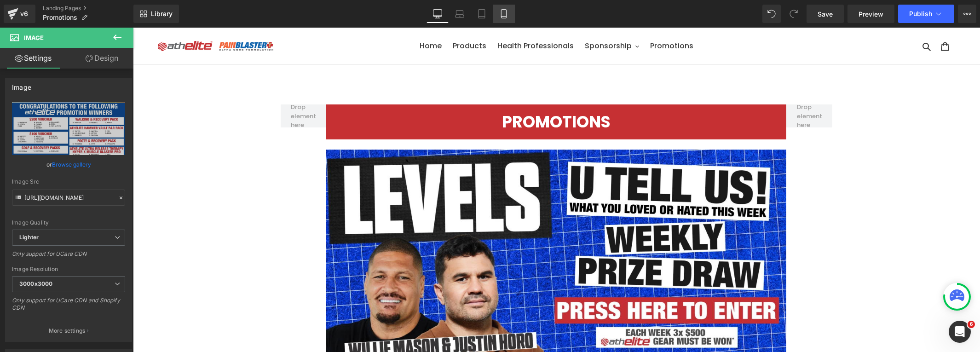 This screenshot has width=980, height=352. Describe the element at coordinates (69, 164) in the screenshot. I see `div: or` at that location.